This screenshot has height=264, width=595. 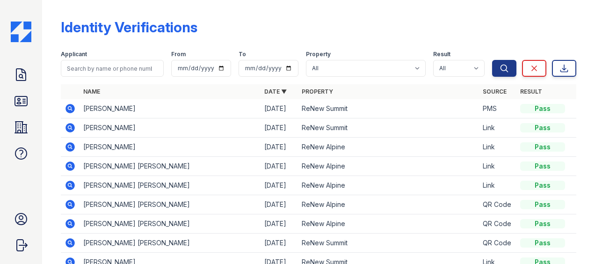 I want to click on label: Result, so click(x=442, y=54).